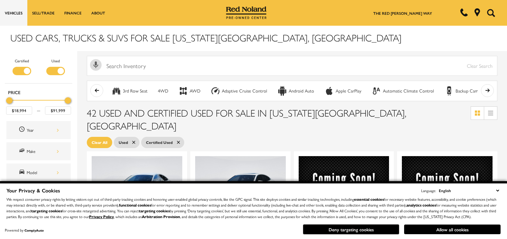  I want to click on button: Adaptive Cruise ControlAdaptive Cruise Control, so click(239, 91).